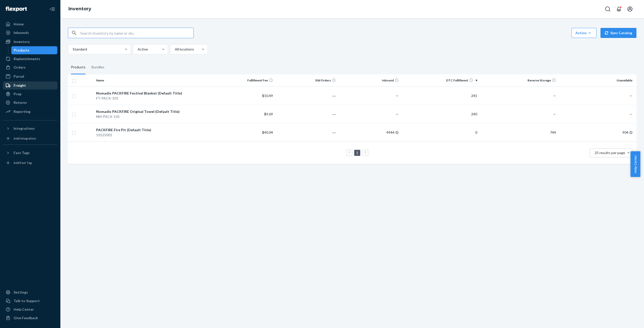  What do you see at coordinates (18, 24) in the screenshot?
I see `div: Home` at bounding box center [18, 24].